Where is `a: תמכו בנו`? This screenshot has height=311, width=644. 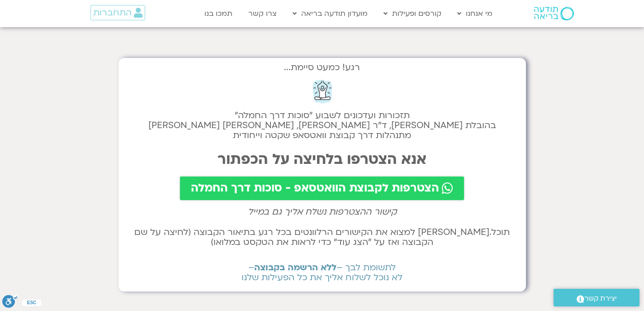
a: תמכו בנו is located at coordinates (218, 13).